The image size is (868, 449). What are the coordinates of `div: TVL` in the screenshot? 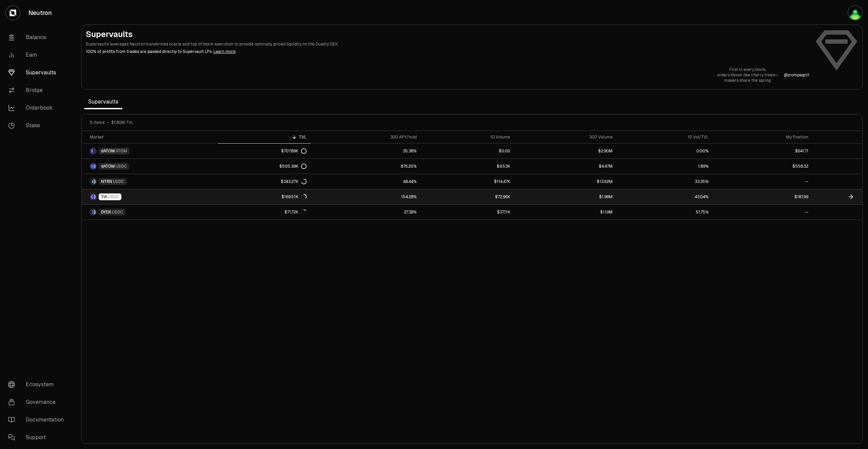 It's located at (264, 137).